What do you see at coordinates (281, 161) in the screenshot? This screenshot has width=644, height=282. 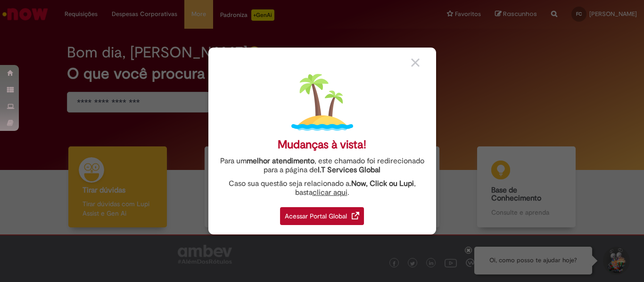 I see `strong: melhor atendimento` at bounding box center [281, 161].